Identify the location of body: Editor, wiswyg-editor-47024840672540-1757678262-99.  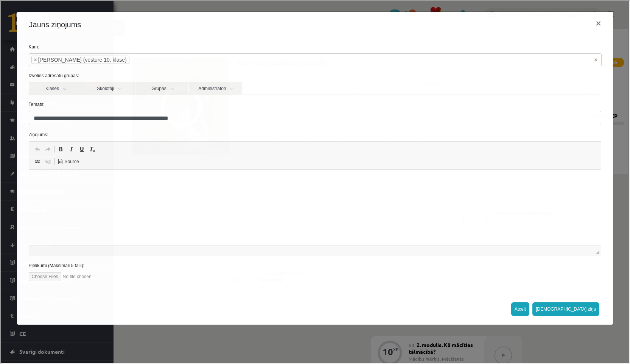
(286, 12).